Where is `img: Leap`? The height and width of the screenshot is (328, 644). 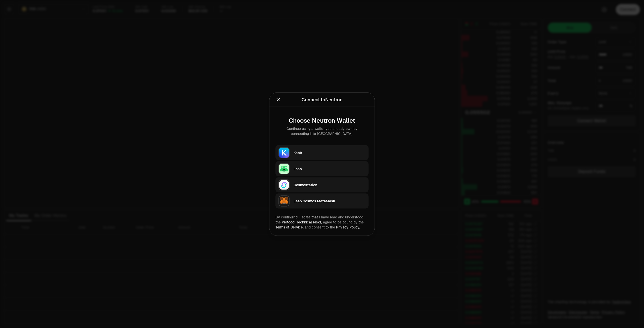 img: Leap is located at coordinates (284, 169).